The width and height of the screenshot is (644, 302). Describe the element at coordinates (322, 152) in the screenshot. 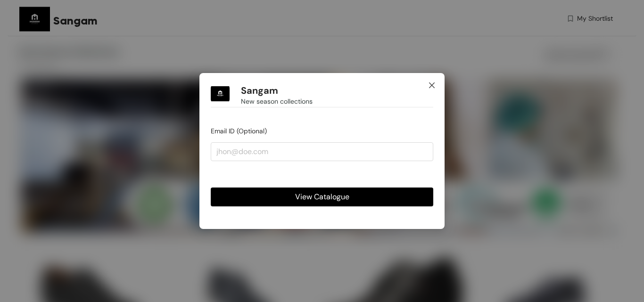

I see `input: jhon@doe.com` at that location.